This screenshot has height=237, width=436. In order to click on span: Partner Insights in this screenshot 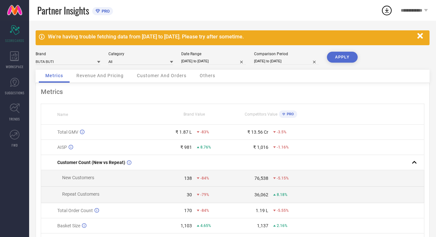, I will do `click(63, 10)`.